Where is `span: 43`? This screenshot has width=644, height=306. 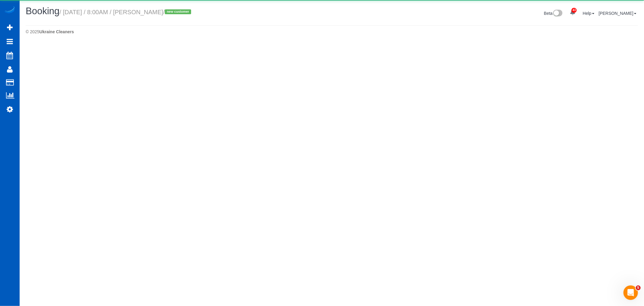 span: 43 is located at coordinates (574, 10).